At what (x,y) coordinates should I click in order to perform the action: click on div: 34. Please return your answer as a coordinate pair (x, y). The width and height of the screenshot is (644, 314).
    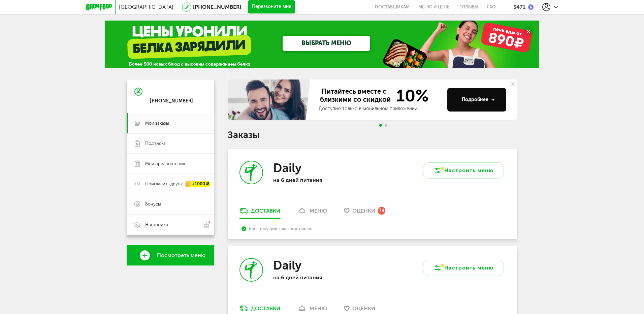
    Looking at the image, I should click on (382, 210).